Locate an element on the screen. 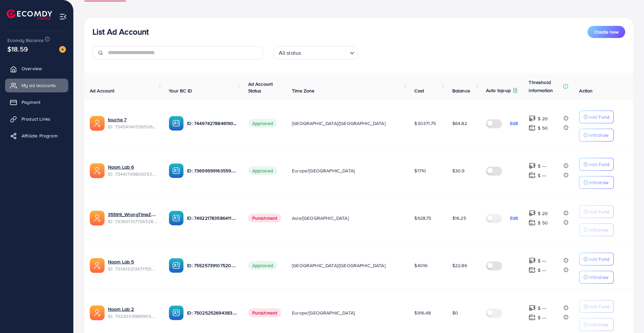 The height and width of the screenshot is (333, 644). span: $0 is located at coordinates (455, 313).